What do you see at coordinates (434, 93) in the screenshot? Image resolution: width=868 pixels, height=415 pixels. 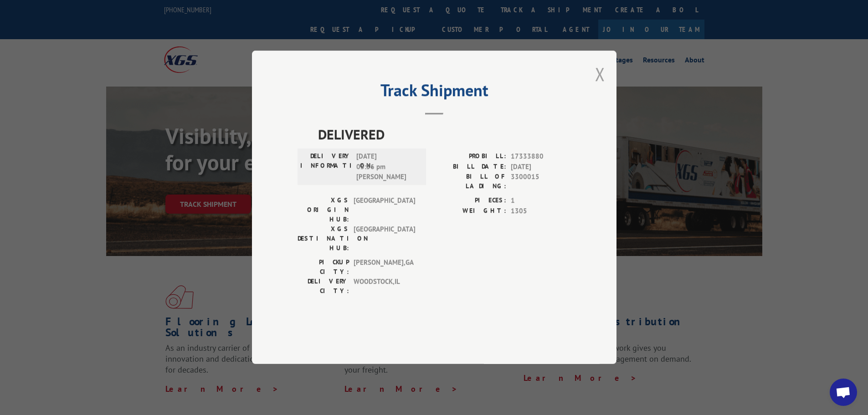 I see `h2: Track Shipment` at bounding box center [434, 93].